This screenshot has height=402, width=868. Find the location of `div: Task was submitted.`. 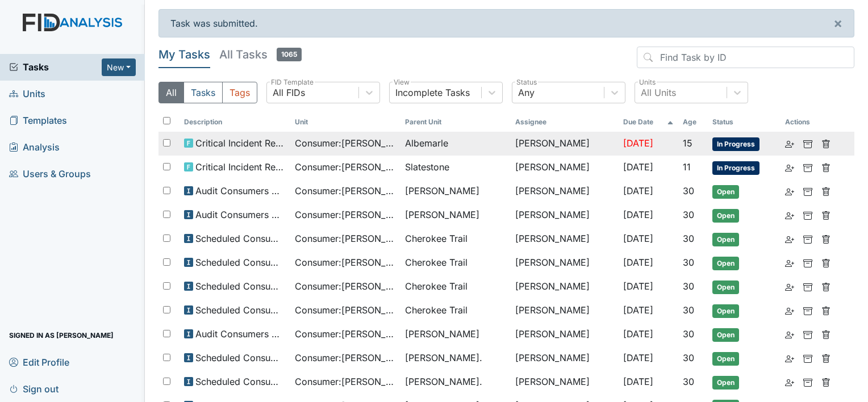

div: Task was submitted. is located at coordinates (506, 24).